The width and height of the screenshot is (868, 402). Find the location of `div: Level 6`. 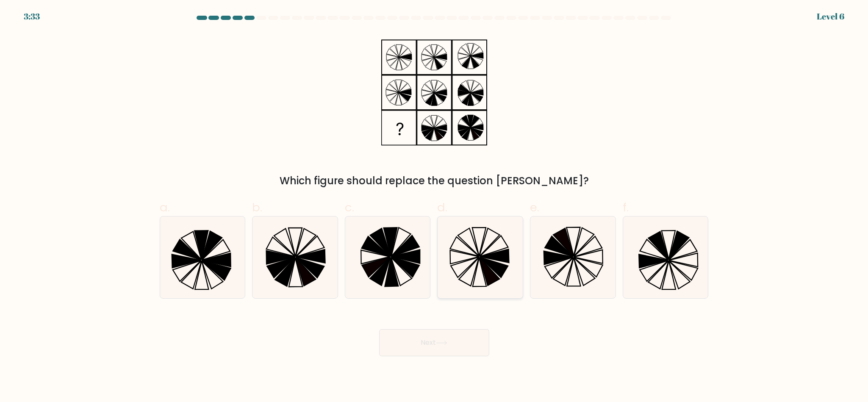

div: Level 6 is located at coordinates (830, 17).